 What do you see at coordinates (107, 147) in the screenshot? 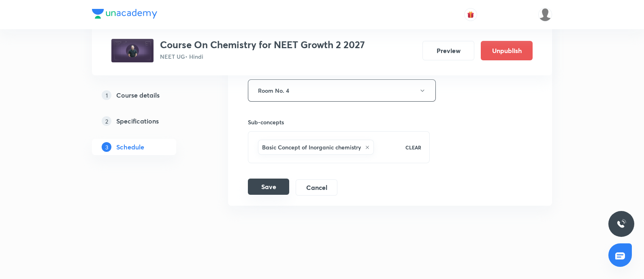
I see `p: 3` at bounding box center [107, 147].